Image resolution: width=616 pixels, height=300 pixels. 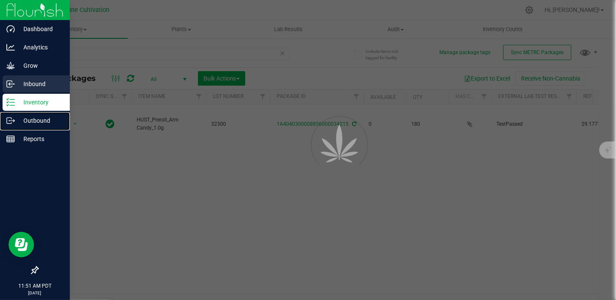 I want to click on p: Analytics, so click(x=40, y=47).